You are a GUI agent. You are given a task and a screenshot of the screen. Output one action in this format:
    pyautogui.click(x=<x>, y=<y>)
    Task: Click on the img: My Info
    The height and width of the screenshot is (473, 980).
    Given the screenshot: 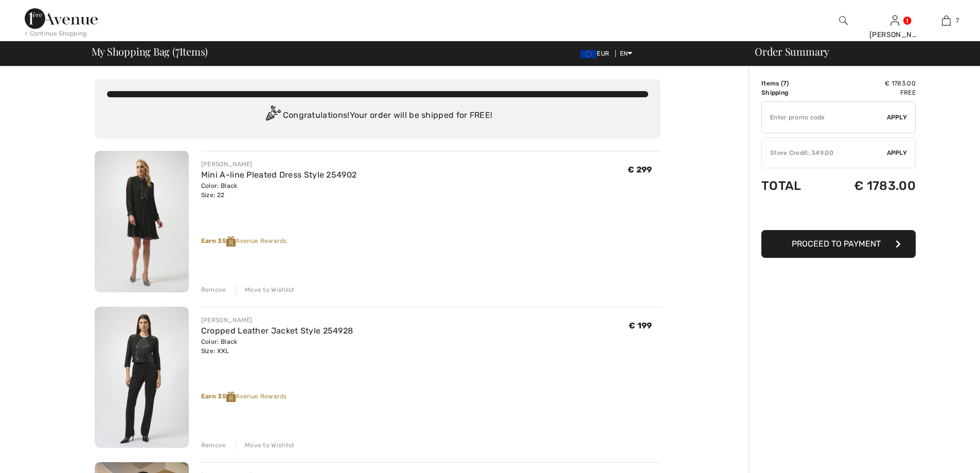 What is the action you would take?
    pyautogui.click(x=895, y=21)
    